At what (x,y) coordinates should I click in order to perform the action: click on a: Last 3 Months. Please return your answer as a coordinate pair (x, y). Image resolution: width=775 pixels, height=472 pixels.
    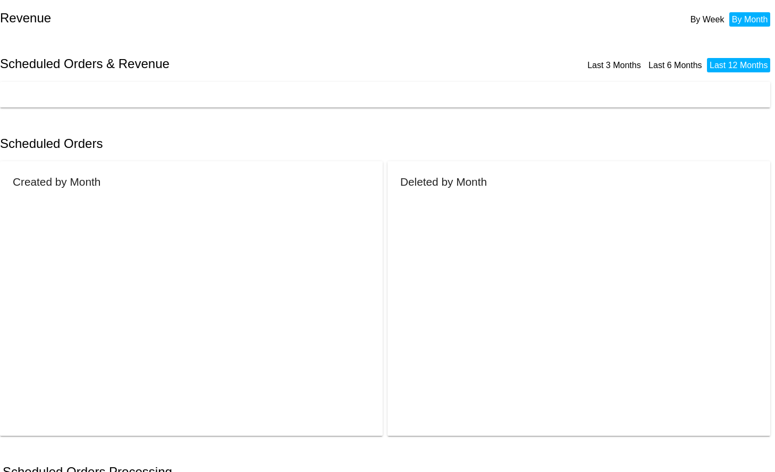
    Looking at the image, I should click on (614, 65).